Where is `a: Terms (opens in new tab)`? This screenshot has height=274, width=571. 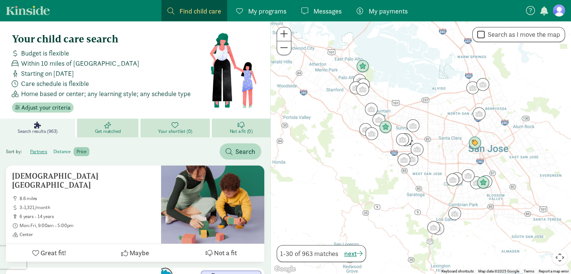
a: Terms (opens in new tab) is located at coordinates (529, 271).